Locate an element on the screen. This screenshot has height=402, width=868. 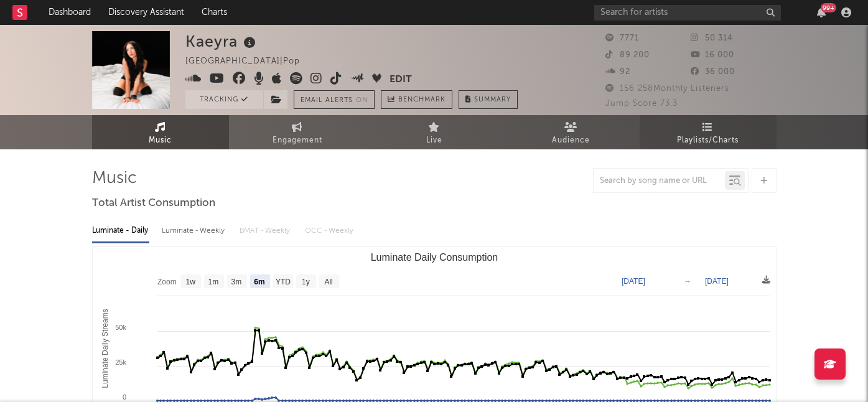
div: Luminate - Weekly is located at coordinates (194, 231).